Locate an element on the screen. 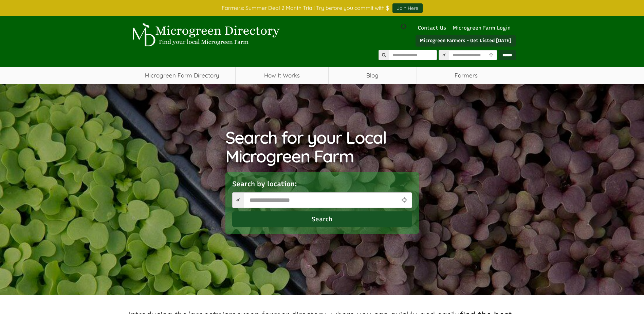 The height and width of the screenshot is (314, 644). span: Farmers is located at coordinates (466, 76).